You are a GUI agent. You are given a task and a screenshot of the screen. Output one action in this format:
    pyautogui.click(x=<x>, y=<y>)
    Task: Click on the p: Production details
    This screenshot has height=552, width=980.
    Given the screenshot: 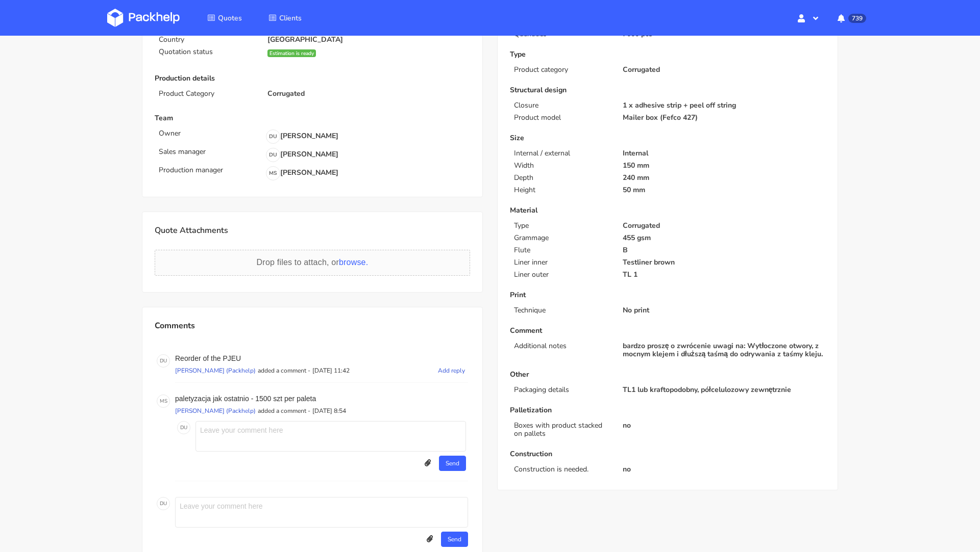 What is the action you would take?
    pyautogui.click(x=312, y=79)
    